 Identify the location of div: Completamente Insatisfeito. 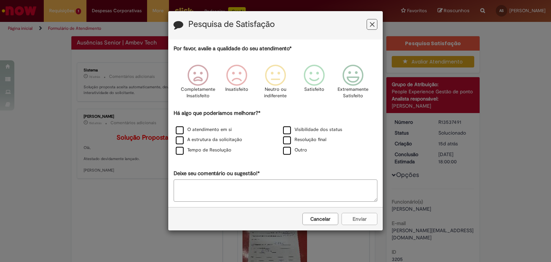
(198, 84).